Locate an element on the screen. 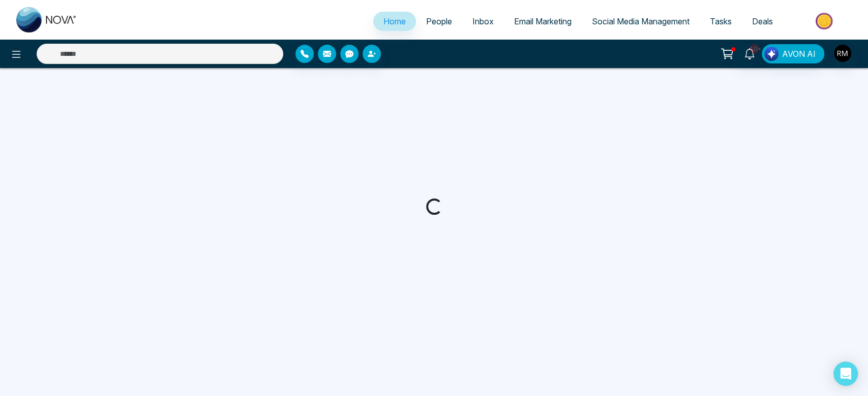  button: AVON AI is located at coordinates (793, 54).